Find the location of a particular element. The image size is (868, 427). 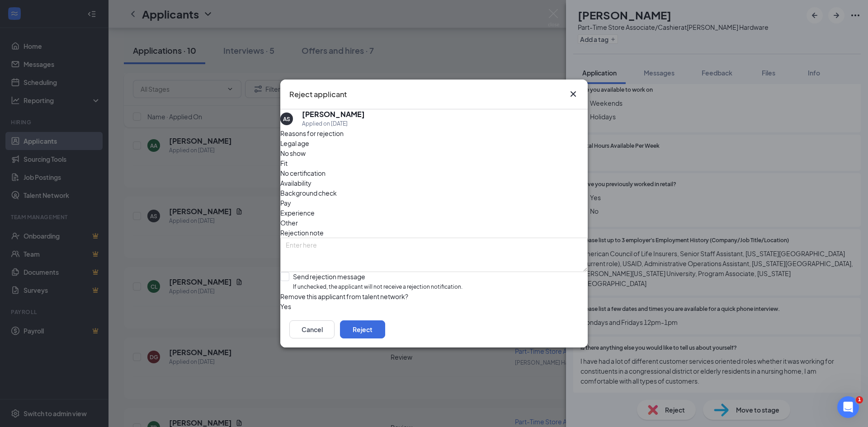

span: Remove this applicant from talent network? is located at coordinates (344, 296).